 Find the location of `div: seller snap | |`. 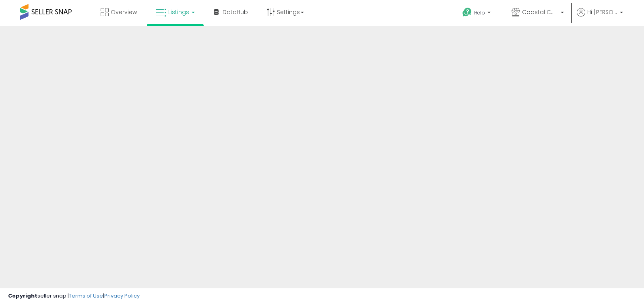

div: seller snap | | is located at coordinates (74, 296).